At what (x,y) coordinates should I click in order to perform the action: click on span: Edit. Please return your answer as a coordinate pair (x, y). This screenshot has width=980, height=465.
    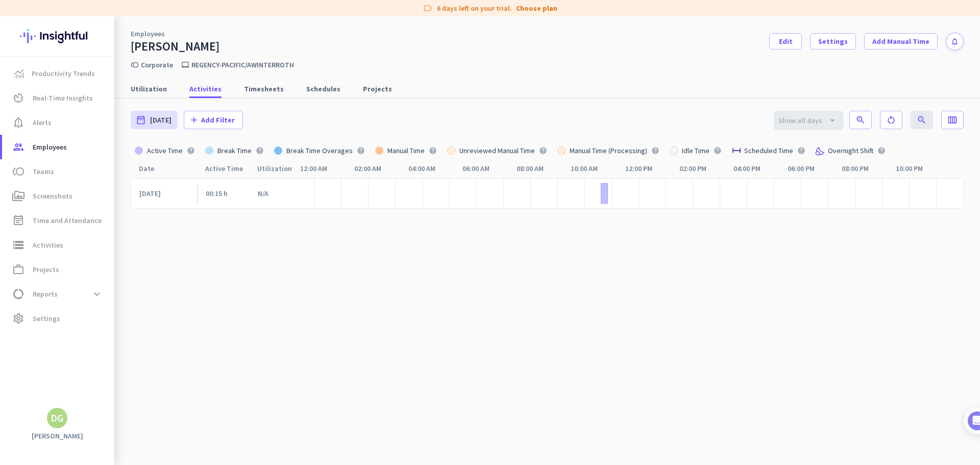
    Looking at the image, I should click on (785, 42).